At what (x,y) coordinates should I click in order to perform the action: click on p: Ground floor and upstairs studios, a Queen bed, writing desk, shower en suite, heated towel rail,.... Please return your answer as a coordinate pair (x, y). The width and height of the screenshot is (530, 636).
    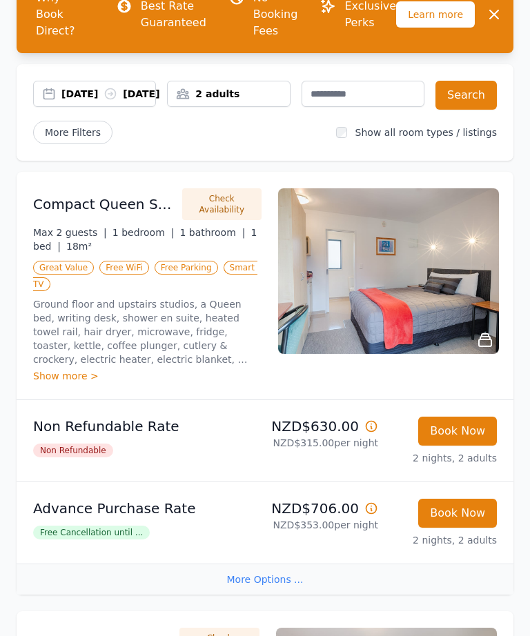
    Looking at the image, I should click on (147, 332).